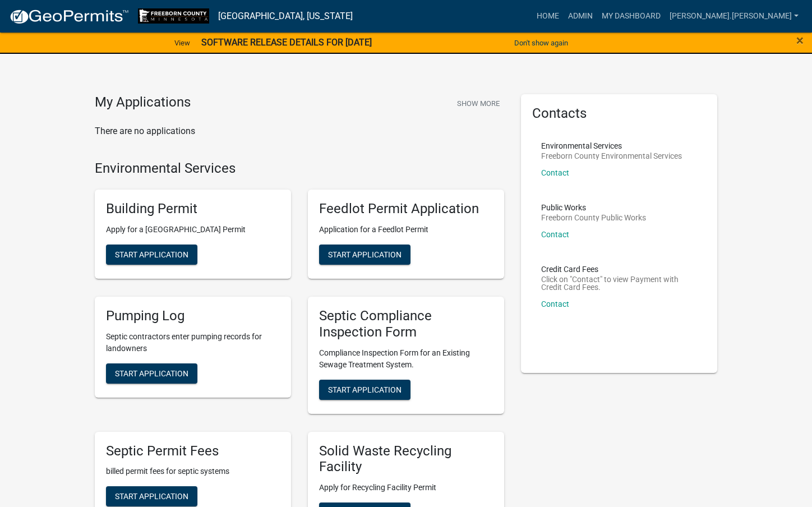  What do you see at coordinates (193, 315) in the screenshot?
I see `h5: Pumping Log` at bounding box center [193, 315].